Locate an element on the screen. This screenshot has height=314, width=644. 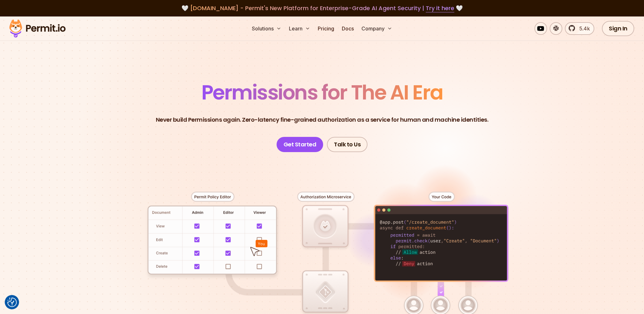
button: Solutions is located at coordinates (267, 28).